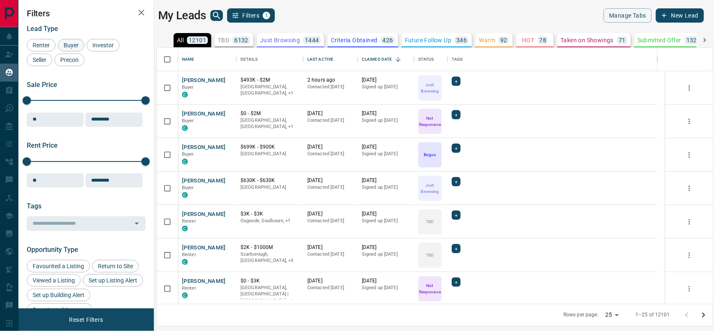 Image resolution: width=714 pixels, height=331 pixels. Describe the element at coordinates (428, 40) in the screenshot. I see `p: Future Follow Up` at that location.